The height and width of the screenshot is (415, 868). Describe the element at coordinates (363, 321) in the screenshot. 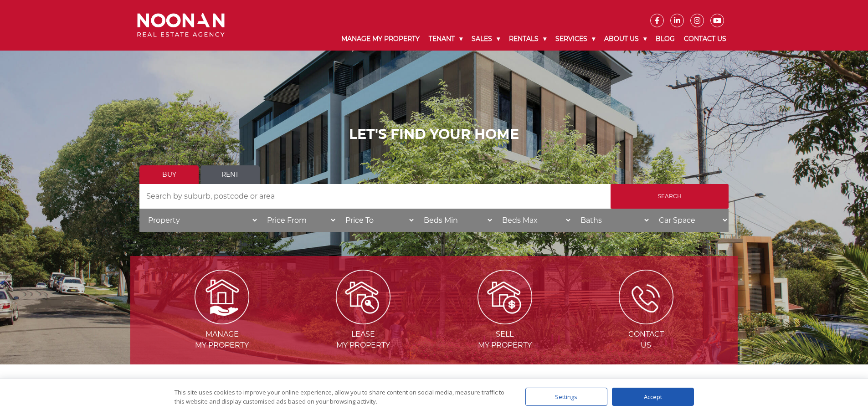

I see `a: Leasemy Property` at that location.